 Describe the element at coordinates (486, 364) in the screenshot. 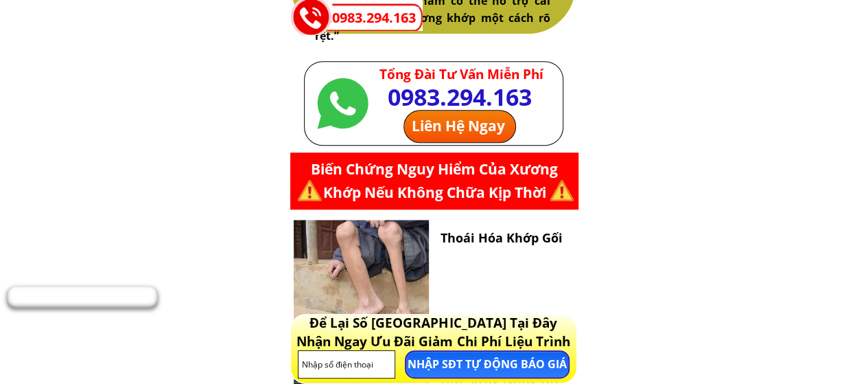

I see `p: NHẬP SĐT TỰ ĐỘNG BÁO GIÁ` at that location.